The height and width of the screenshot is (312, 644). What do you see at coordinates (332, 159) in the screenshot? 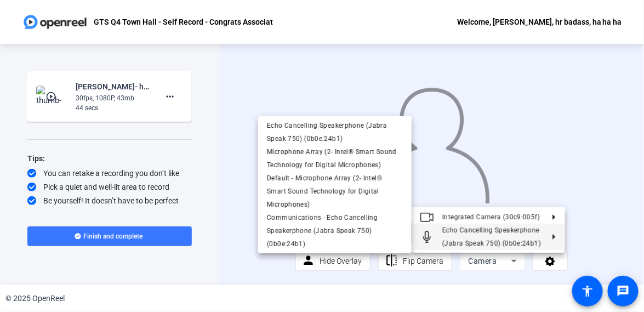
I see `span: Microphone Array (2- Intel® Smart Sound Technology for Digital Microphones)` at bounding box center [332, 159].